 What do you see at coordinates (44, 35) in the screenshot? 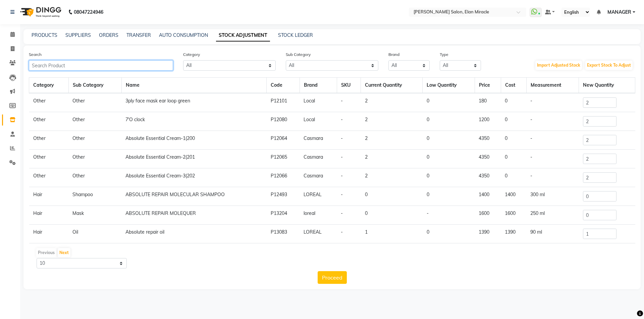
I see `a: PRODUCTS` at bounding box center [44, 35].